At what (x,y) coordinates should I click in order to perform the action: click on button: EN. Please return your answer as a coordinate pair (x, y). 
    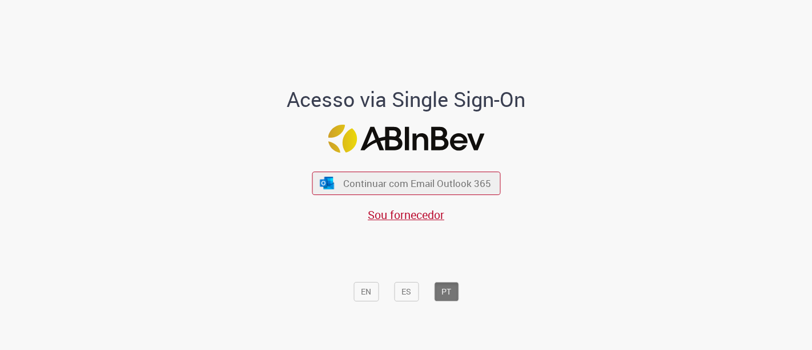
    Looking at the image, I should click on (366, 291).